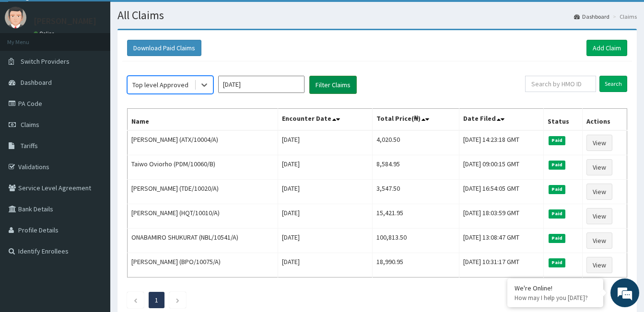 The width and height of the screenshot is (644, 312). Describe the element at coordinates (94, 143) in the screenshot. I see `span: We're online!` at that location.